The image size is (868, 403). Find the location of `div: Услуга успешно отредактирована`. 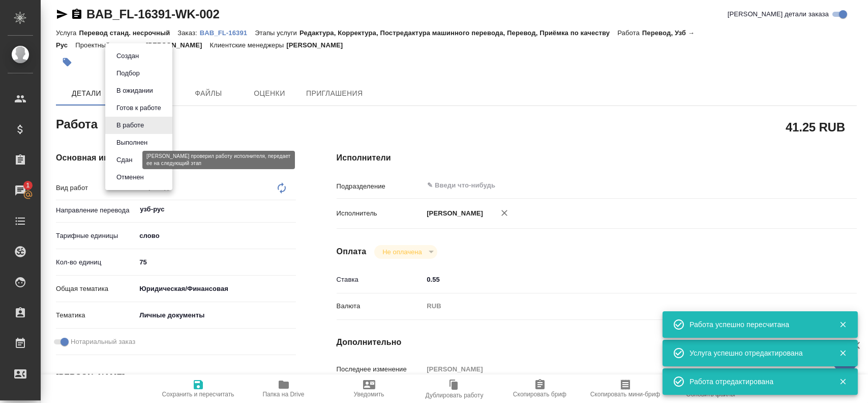

div: Услуга успешно отредактирована is located at coordinates (757, 353).